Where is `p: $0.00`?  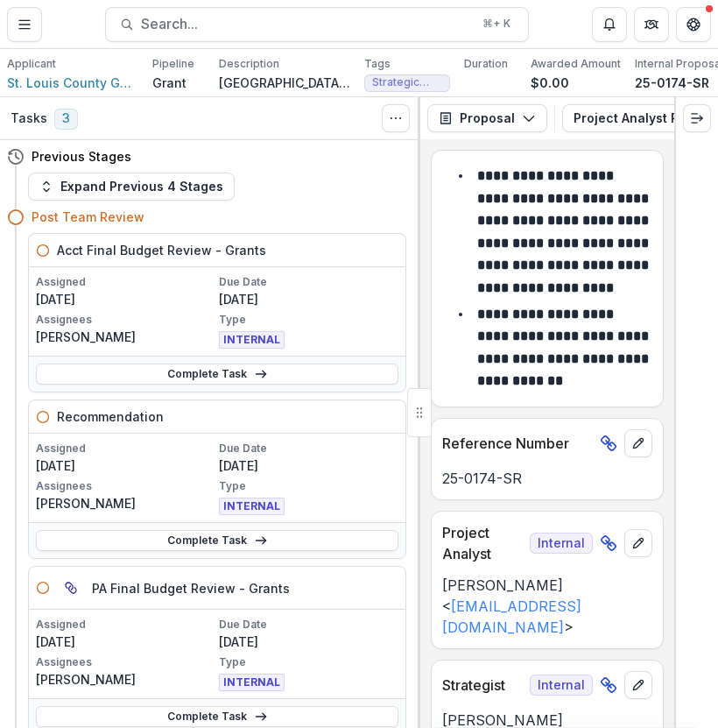
p: $0.00 is located at coordinates (550, 83).